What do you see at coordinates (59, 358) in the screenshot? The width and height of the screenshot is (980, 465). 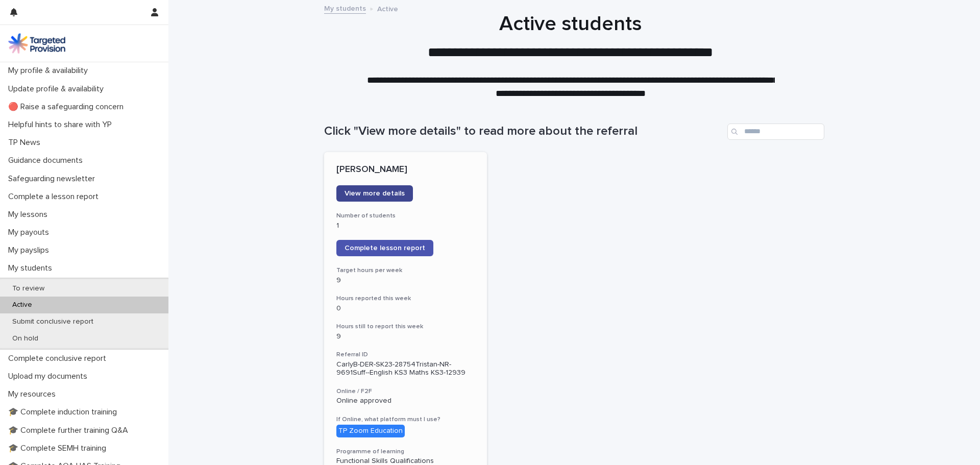 I see `p: Complete conclusive report` at bounding box center [59, 358].